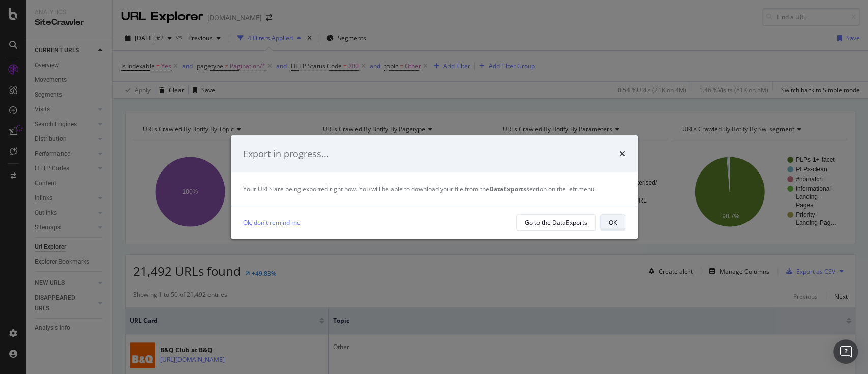 The height and width of the screenshot is (374, 868). I want to click on div: Open Intercom Messenger, so click(845, 352).